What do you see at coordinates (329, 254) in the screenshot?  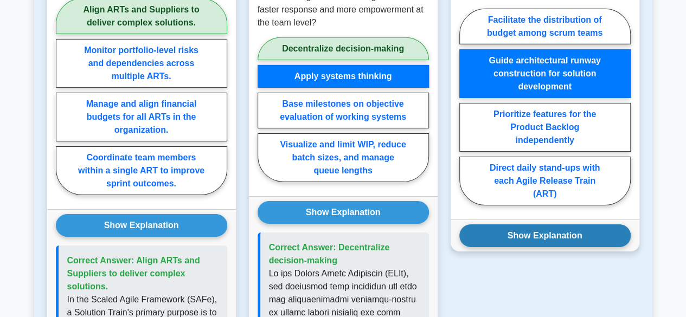 I see `span: Correct Answer: Decentralize decision-making` at bounding box center [329, 254].